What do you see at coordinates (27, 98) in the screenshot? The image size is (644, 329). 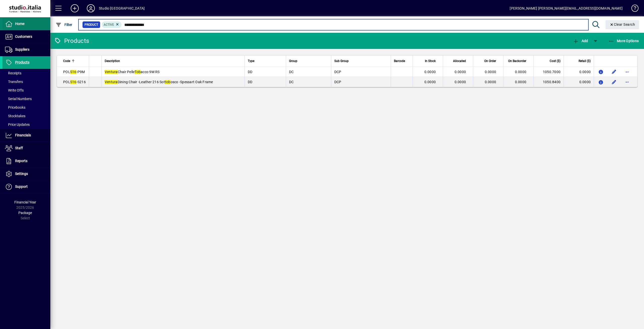 I see `a: Serial Numbers` at bounding box center [27, 98].